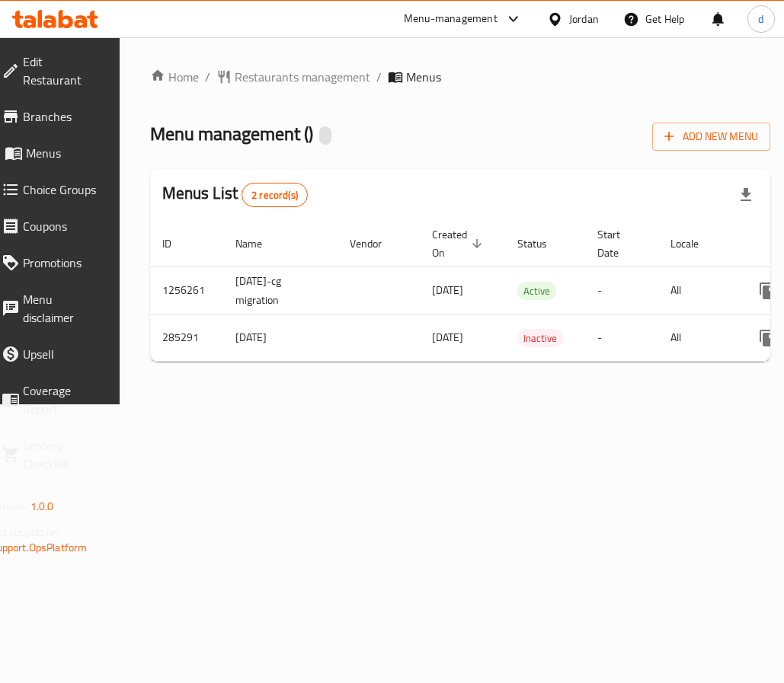 The height and width of the screenshot is (683, 784). I want to click on a: Restaurants management, so click(293, 77).